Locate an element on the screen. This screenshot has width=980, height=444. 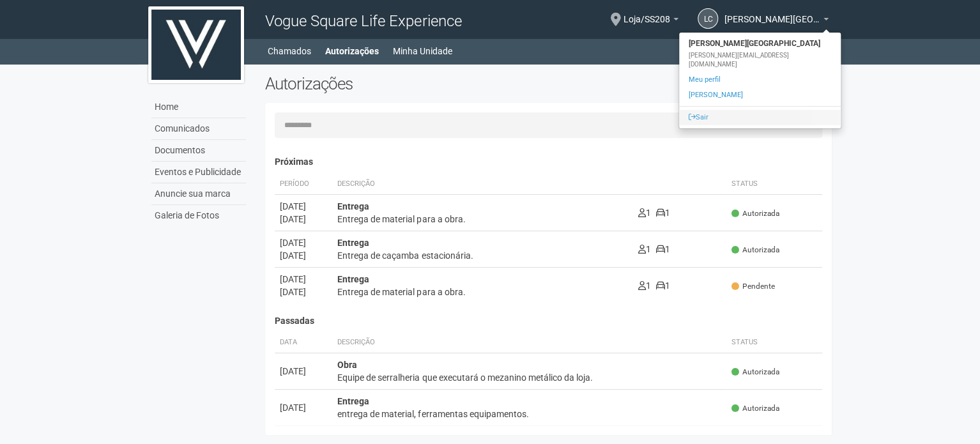
span: Leonardo Calandrini Lima is located at coordinates (773, 13).